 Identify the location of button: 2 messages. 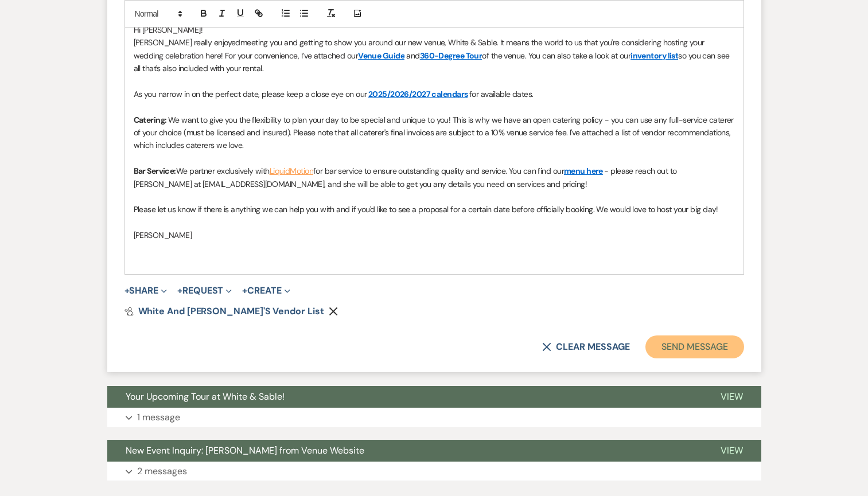
(434, 472).